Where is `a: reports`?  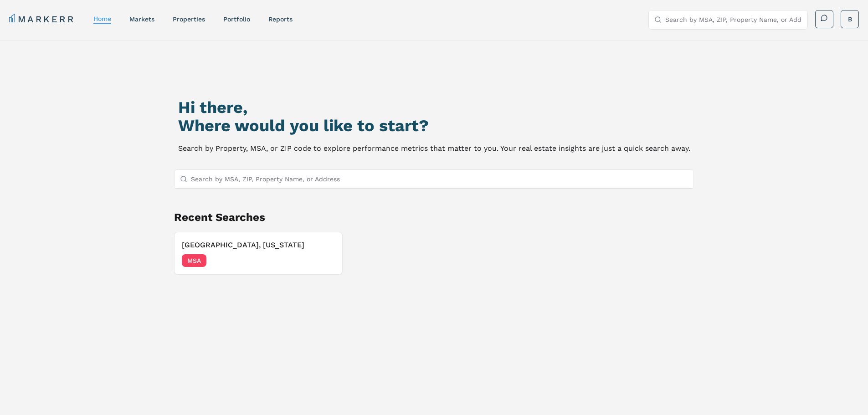
a: reports is located at coordinates (280, 19).